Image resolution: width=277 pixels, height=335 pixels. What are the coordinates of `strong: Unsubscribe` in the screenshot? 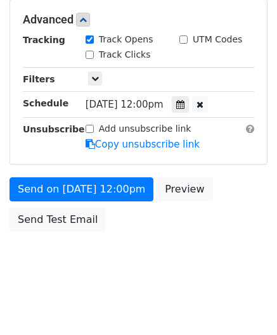 It's located at (54, 129).